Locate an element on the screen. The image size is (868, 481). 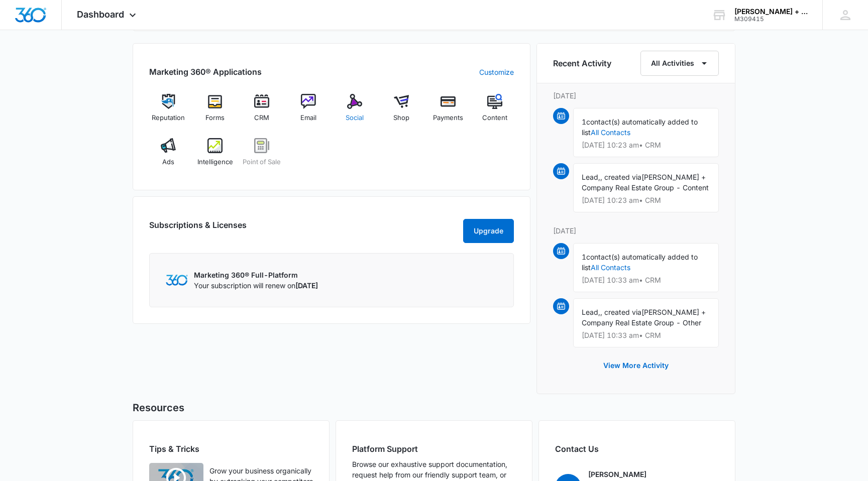
span: Payments is located at coordinates (448, 118).